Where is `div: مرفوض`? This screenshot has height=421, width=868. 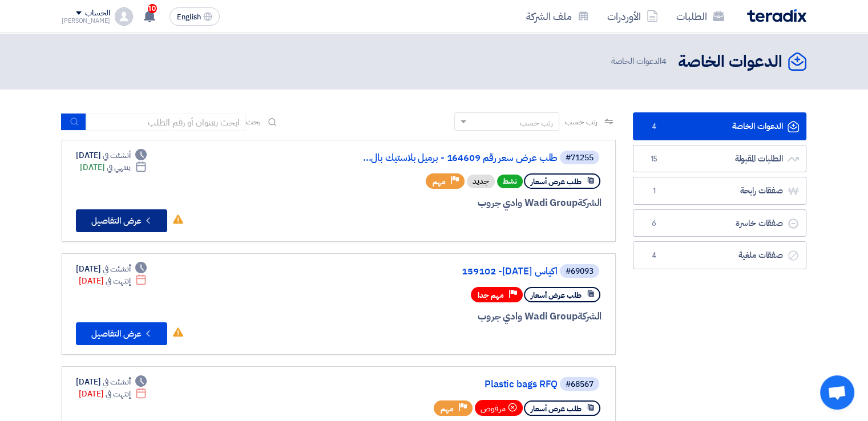
div: مرفوض is located at coordinates (499, 408).